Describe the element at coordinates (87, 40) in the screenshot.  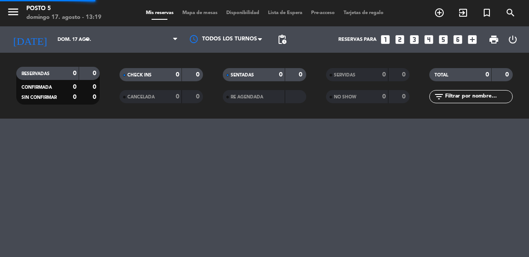
I see `i: arrow_drop_down` at that location.